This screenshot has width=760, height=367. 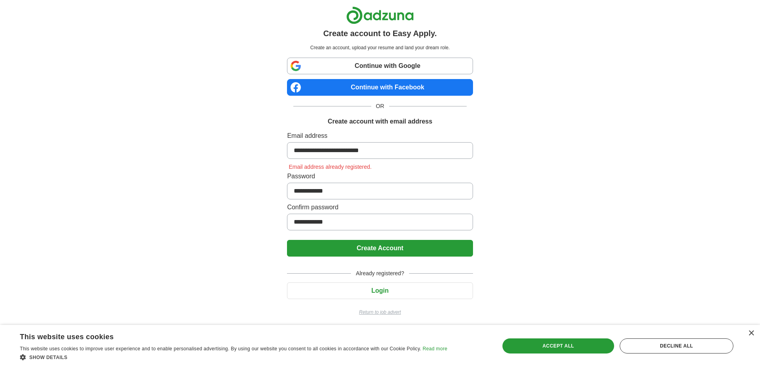 I want to click on p: Return to job advert, so click(x=380, y=312).